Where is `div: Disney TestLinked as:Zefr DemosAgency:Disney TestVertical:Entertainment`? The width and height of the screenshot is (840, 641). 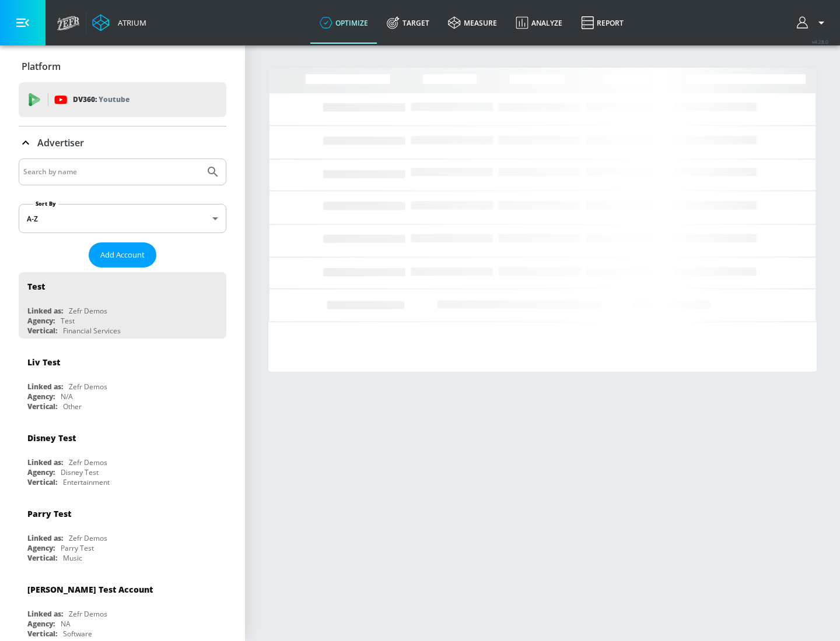 div: Disney TestLinked as:Zefr DemosAgency:Disney TestVertical:Entertainment is located at coordinates (123, 457).